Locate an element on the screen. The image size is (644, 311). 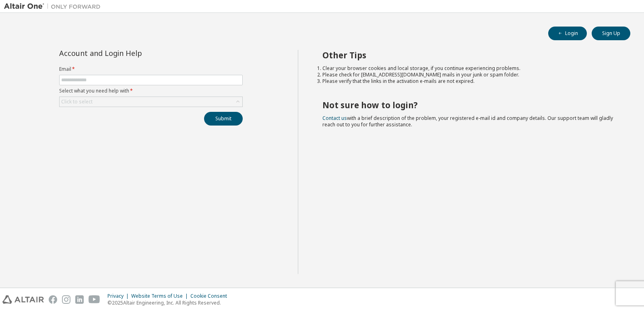
img: linkedin.svg is located at coordinates (79, 299).